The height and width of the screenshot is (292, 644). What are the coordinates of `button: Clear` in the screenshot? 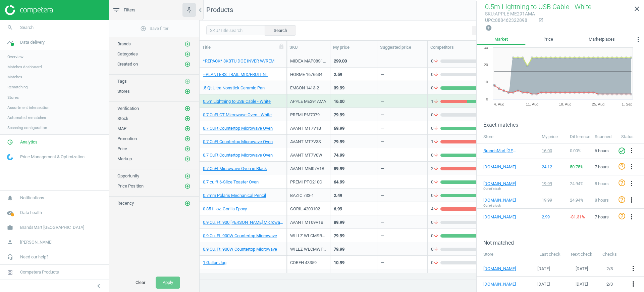 It's located at (140, 282).